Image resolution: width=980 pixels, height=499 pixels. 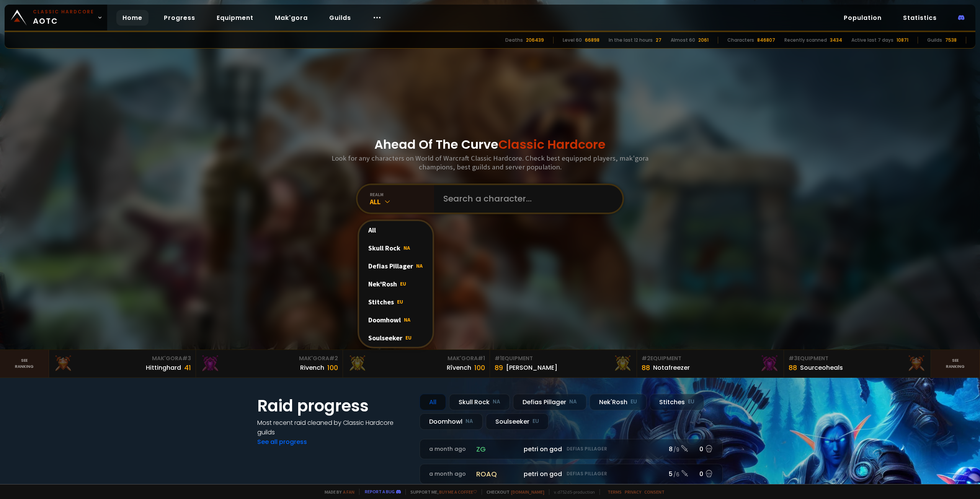 What do you see at coordinates (862, 18) in the screenshot?
I see `a: Population` at bounding box center [862, 18].